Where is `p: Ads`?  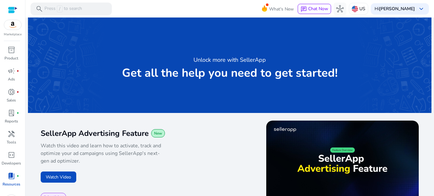
p: Ads is located at coordinates (11, 79).